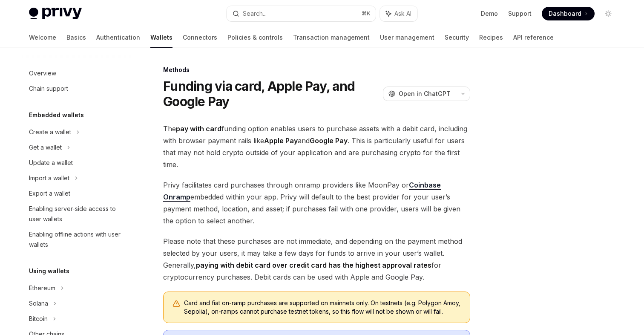  I want to click on a: Enabling offline actions with user wallets, so click(77, 240).